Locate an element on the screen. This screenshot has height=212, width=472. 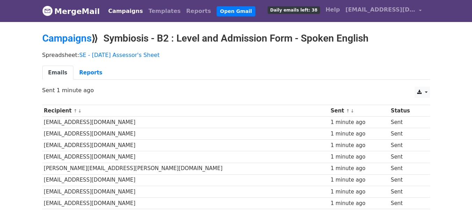
th: Status is located at coordinates (407, 111).